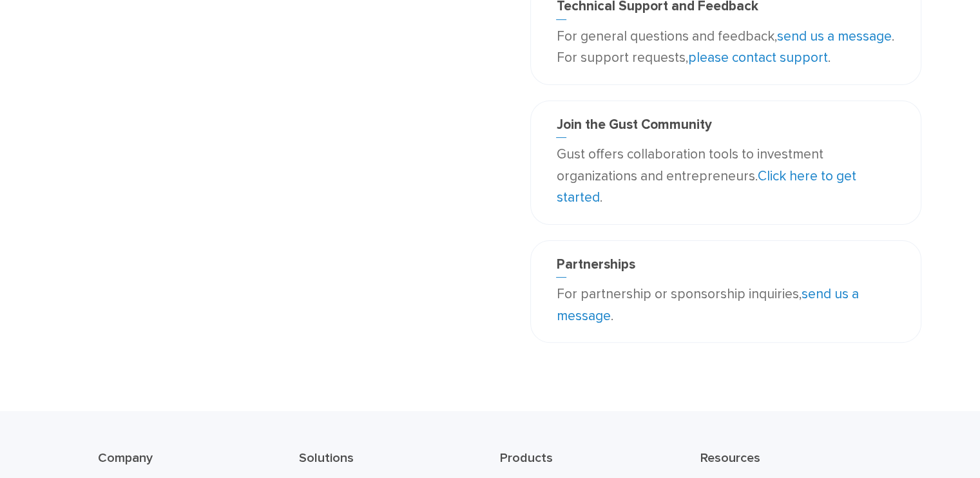  Describe the element at coordinates (726, 267) in the screenshot. I see `h3: Partnerships` at that location.